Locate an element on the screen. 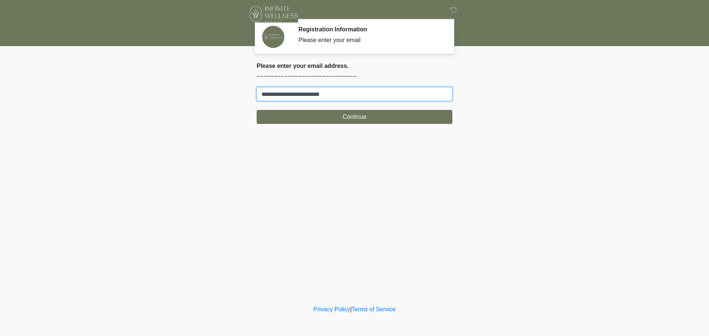  a: Privacy Policy is located at coordinates (332, 309).